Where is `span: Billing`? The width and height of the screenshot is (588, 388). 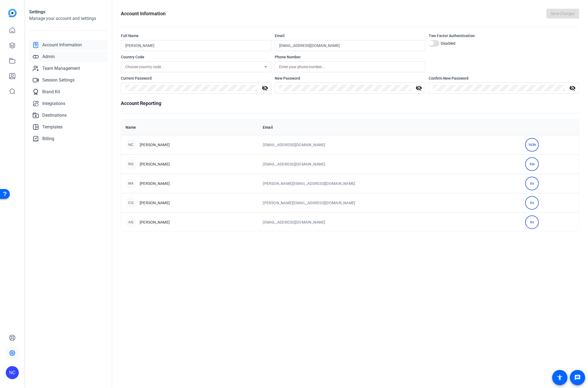 span: Billing is located at coordinates (48, 139).